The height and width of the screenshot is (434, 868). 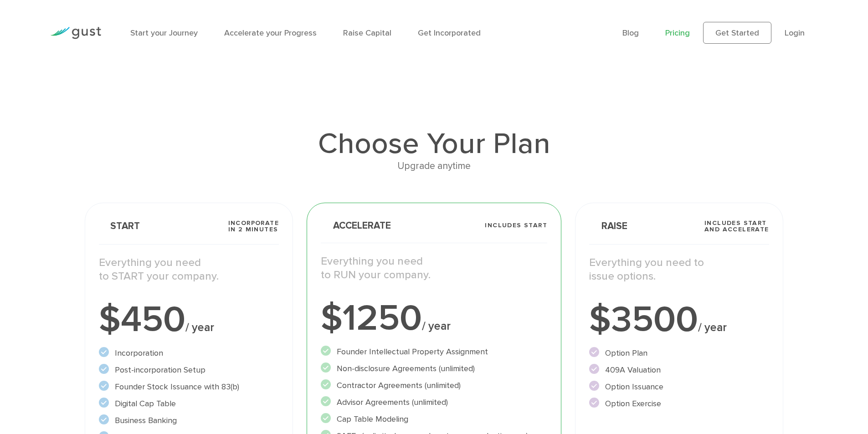 What do you see at coordinates (795, 33) in the screenshot?
I see `a: Login` at bounding box center [795, 33].